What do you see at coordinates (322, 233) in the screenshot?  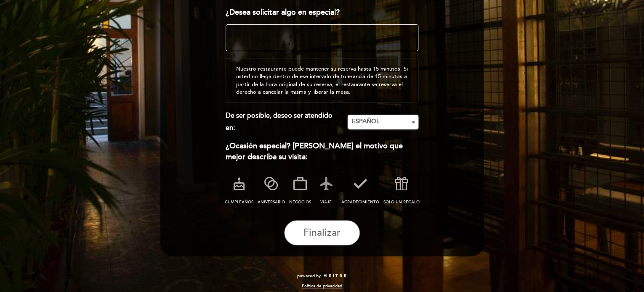 I see `span: Finalizar` at bounding box center [322, 233].